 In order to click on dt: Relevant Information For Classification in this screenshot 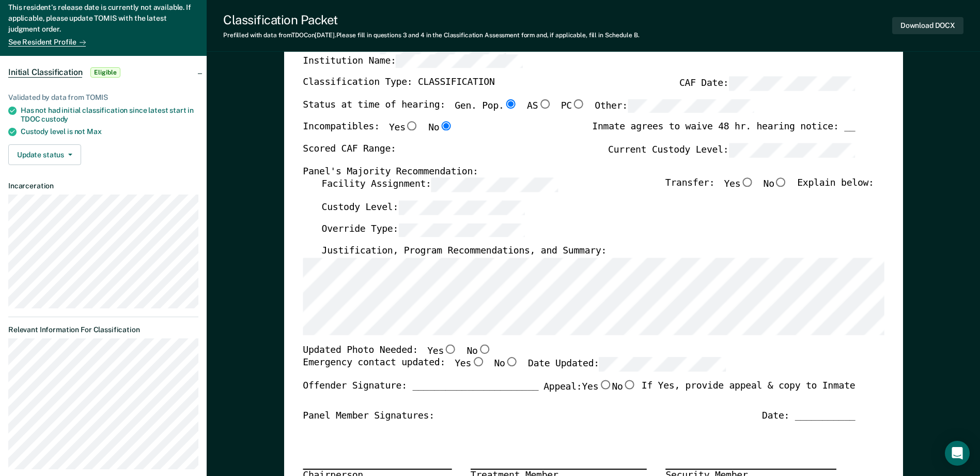, I will do `click(103, 329)`.